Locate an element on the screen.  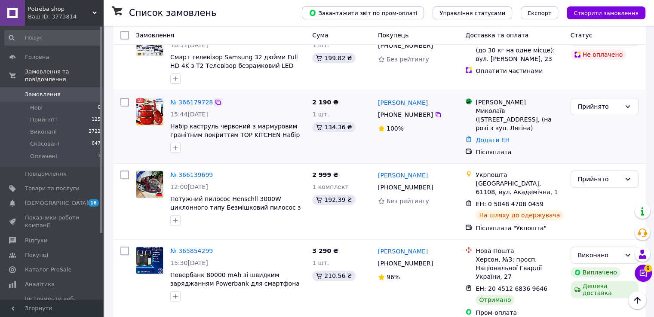
span: Скасовані is located at coordinates (45, 144).